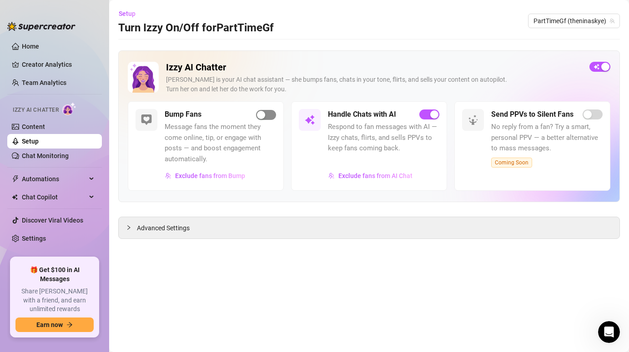  What do you see at coordinates (91, 130) in the screenshot?
I see `div: Recent messageProfile image for EllaIt seems there was an update of some sort but no directions o...` at bounding box center [91, 130].